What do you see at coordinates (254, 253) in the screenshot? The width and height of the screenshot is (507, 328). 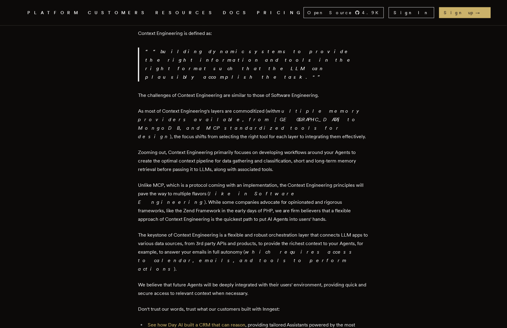 I see `p: The keystone of Context Engineering is a flexible and robust orchestration layer that connects LL...` at bounding box center [254, 253].